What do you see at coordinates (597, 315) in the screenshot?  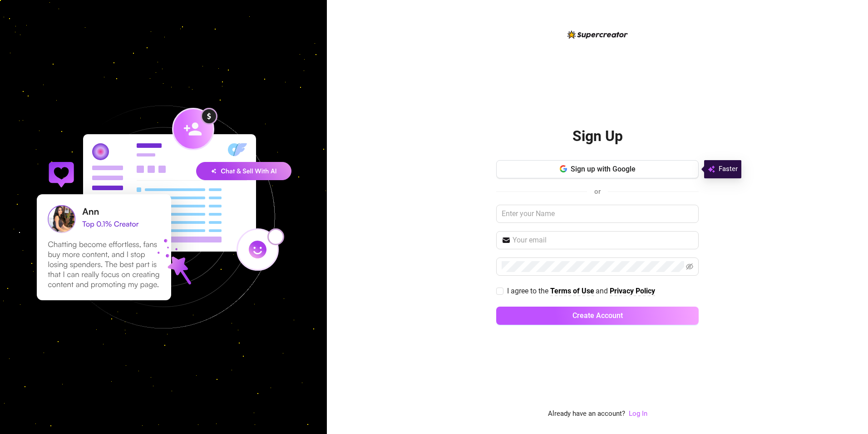 I see `button: Create Account` at bounding box center [597, 315].